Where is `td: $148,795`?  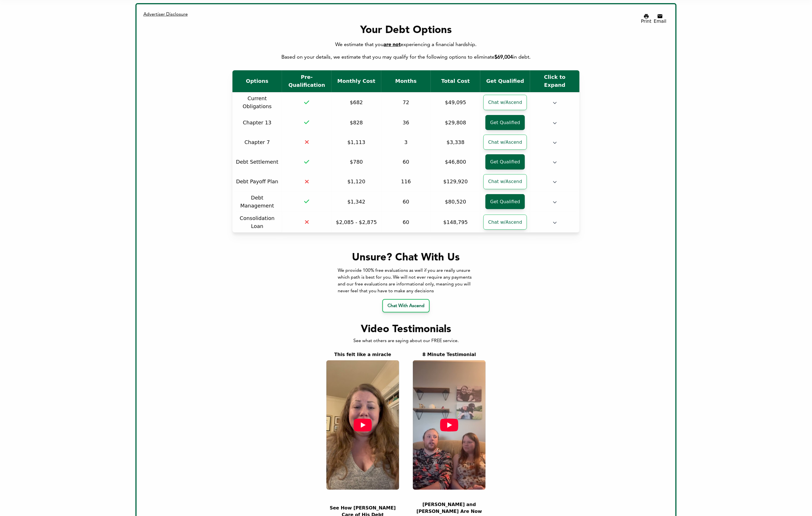
td: $148,795 is located at coordinates (455, 222).